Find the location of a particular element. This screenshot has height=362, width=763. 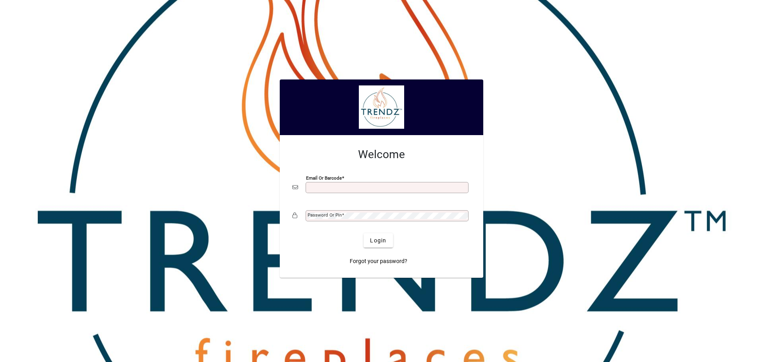

span: Login is located at coordinates (378, 240).